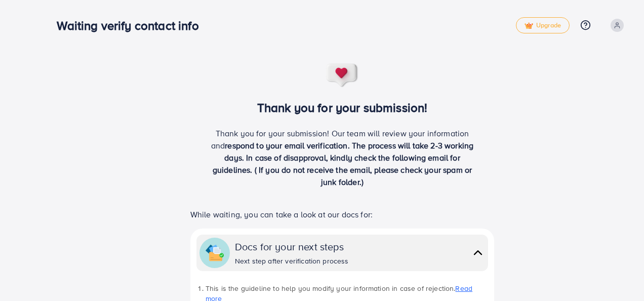  Describe the element at coordinates (342, 158) in the screenshot. I see `p: Thank you for your submission! Our team will review your information and` at that location.